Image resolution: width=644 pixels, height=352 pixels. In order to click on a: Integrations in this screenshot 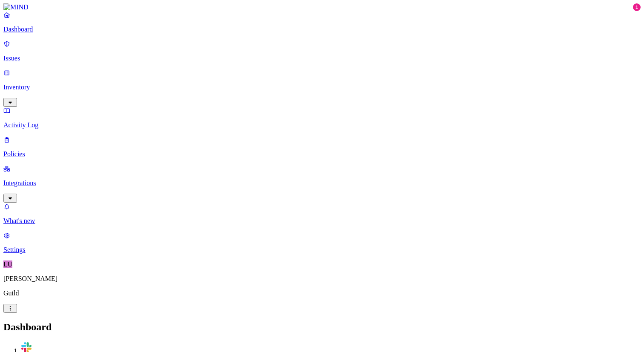, I will do `click(322, 183)`.